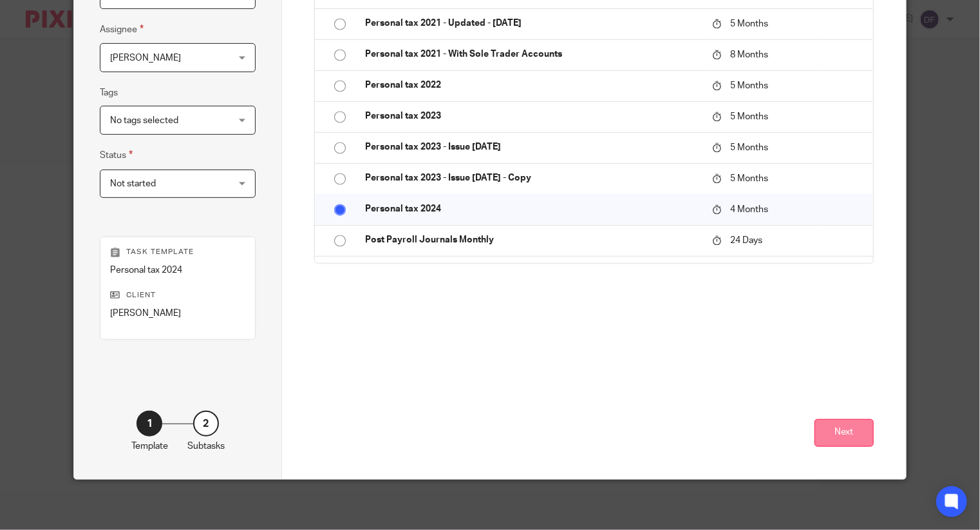 The width and height of the screenshot is (980, 530). I want to click on p: Personal tax 2022, so click(532, 86).